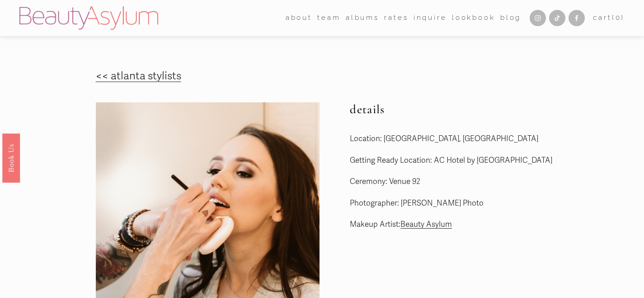 The image size is (644, 298). Describe the element at coordinates (363, 18) in the screenshot. I see `a: albums` at that location.